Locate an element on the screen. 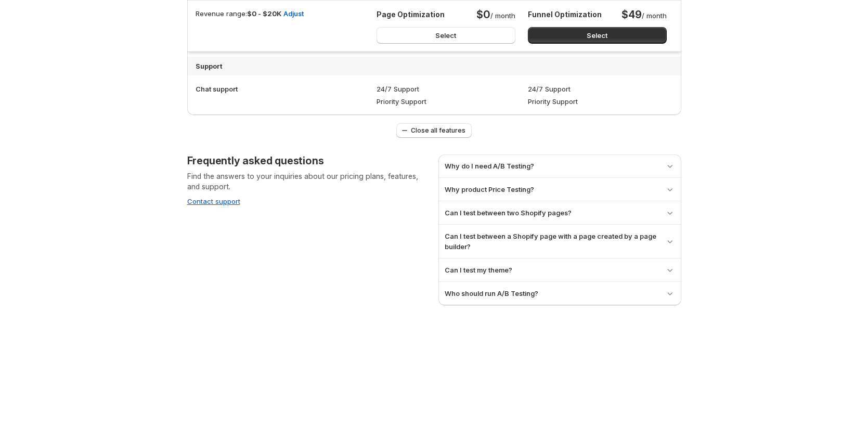  button: Contact support is located at coordinates (214, 201).